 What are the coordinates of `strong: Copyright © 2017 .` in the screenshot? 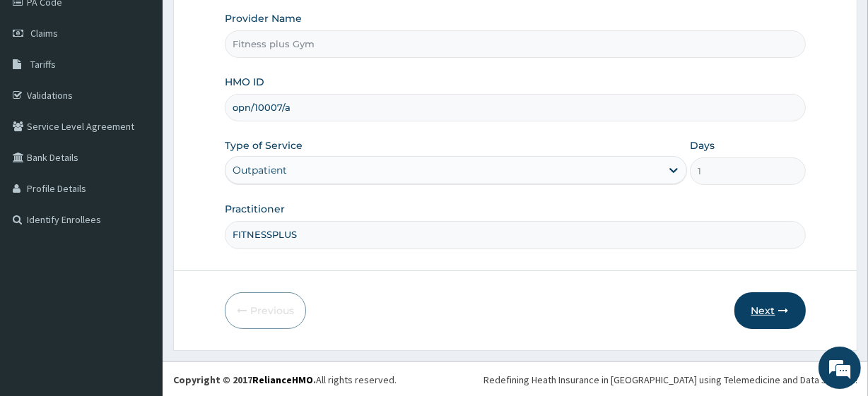 It's located at (245, 380).